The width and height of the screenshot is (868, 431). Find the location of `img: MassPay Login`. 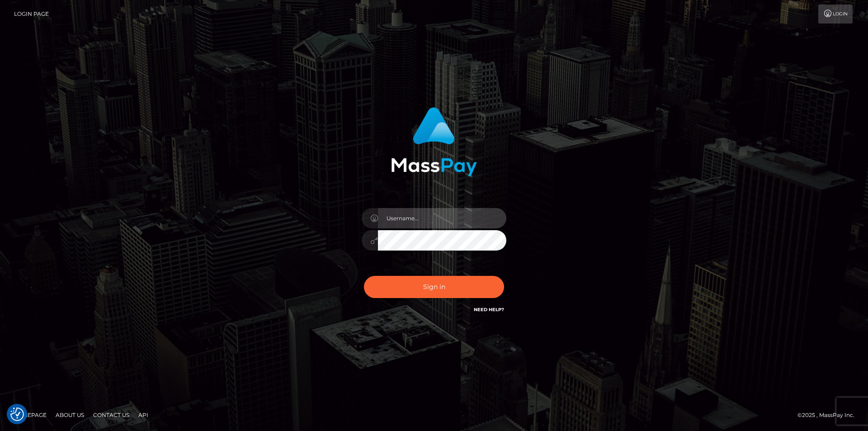

img: MassPay Login is located at coordinates (434, 141).